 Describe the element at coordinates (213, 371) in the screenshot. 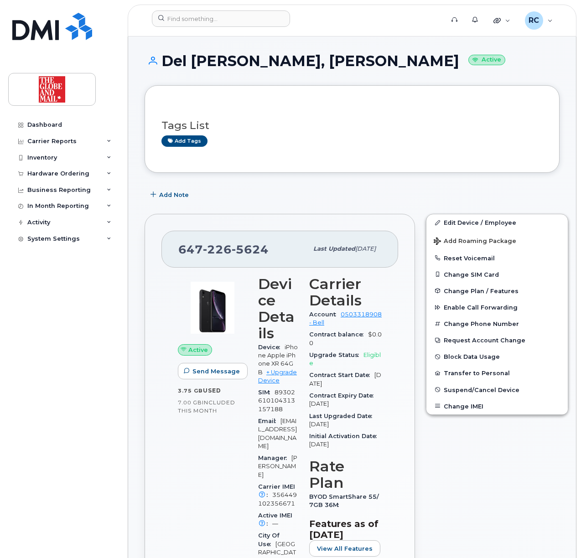

I see `button: Send Message` at that location.